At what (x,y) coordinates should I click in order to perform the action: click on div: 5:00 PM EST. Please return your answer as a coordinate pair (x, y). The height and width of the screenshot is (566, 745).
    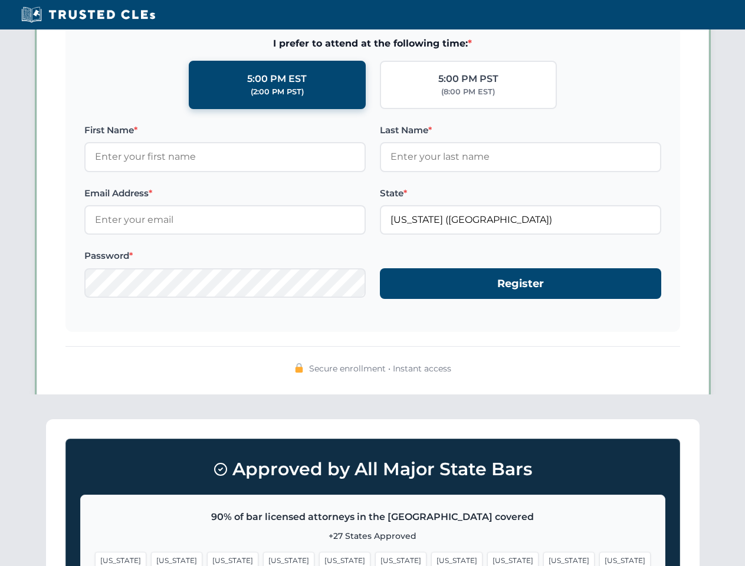
    Looking at the image, I should click on (277, 79).